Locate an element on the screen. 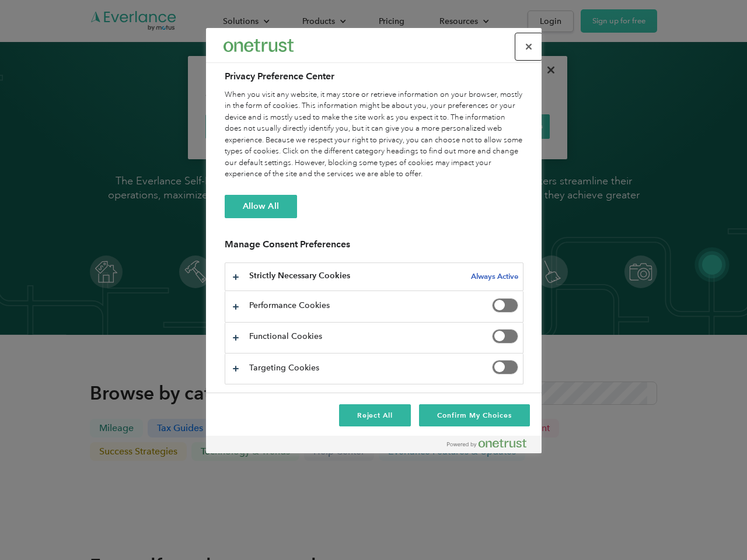 The width and height of the screenshot is (747, 560). div: Everlance is located at coordinates (259, 46).